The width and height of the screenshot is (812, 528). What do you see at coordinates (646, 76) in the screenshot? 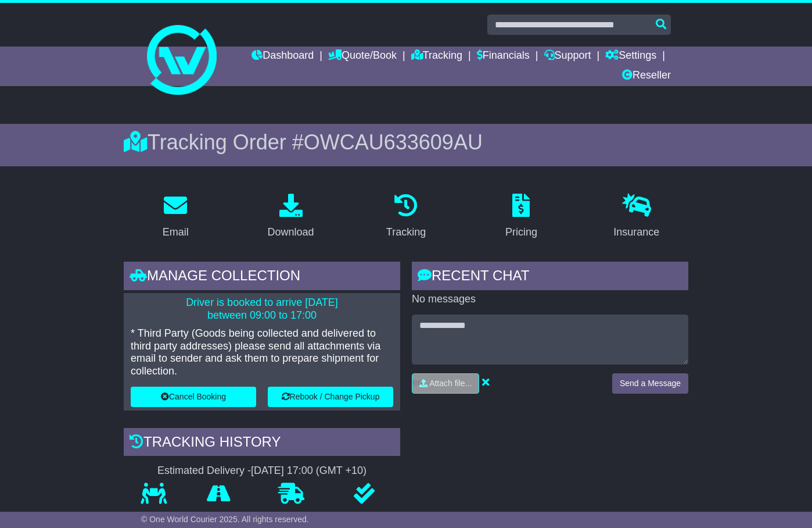
I see `a: Reseller` at bounding box center [646, 76].